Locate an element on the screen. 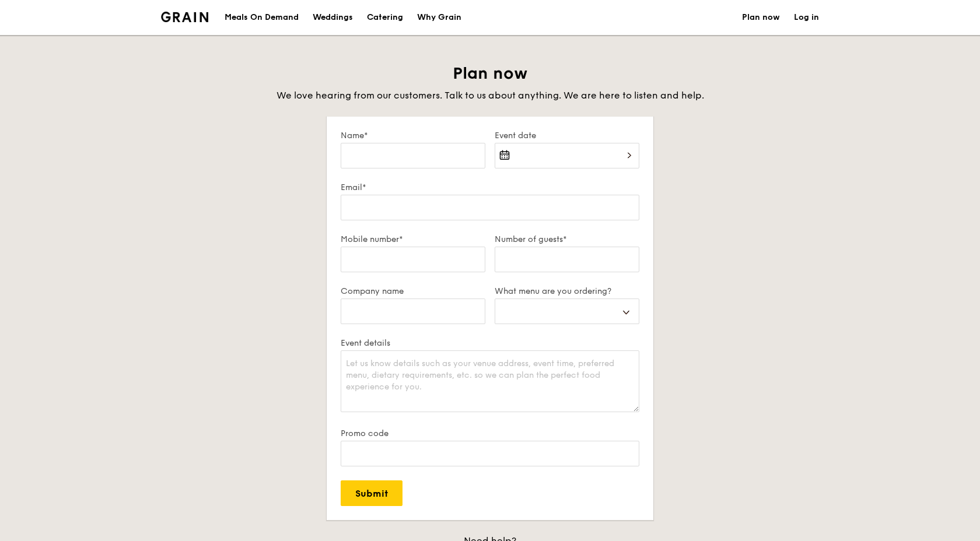 Image resolution: width=980 pixels, height=541 pixels. label: What menu are you ordering? is located at coordinates (567, 291).